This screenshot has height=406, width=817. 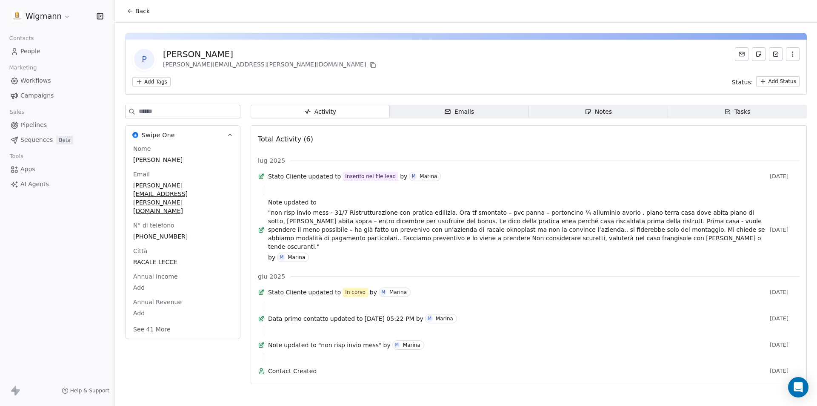 I want to click on button: Wigmann, so click(x=41, y=16).